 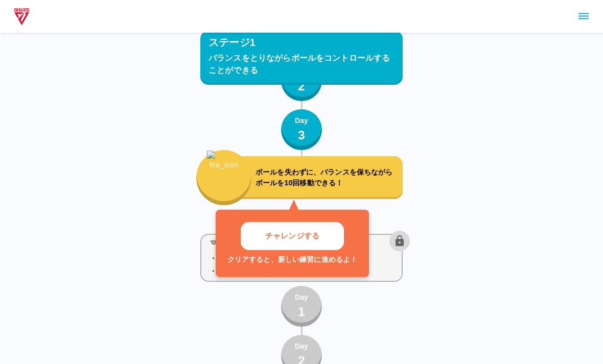 What do you see at coordinates (301, 135) in the screenshot?
I see `p: 3` at bounding box center [301, 135].